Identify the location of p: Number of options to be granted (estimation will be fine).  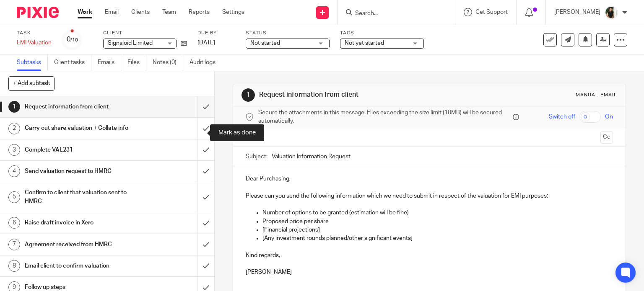
(438, 213).